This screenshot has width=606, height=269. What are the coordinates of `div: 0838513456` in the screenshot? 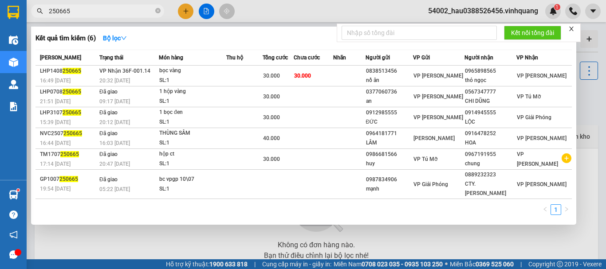 It's located at (389, 71).